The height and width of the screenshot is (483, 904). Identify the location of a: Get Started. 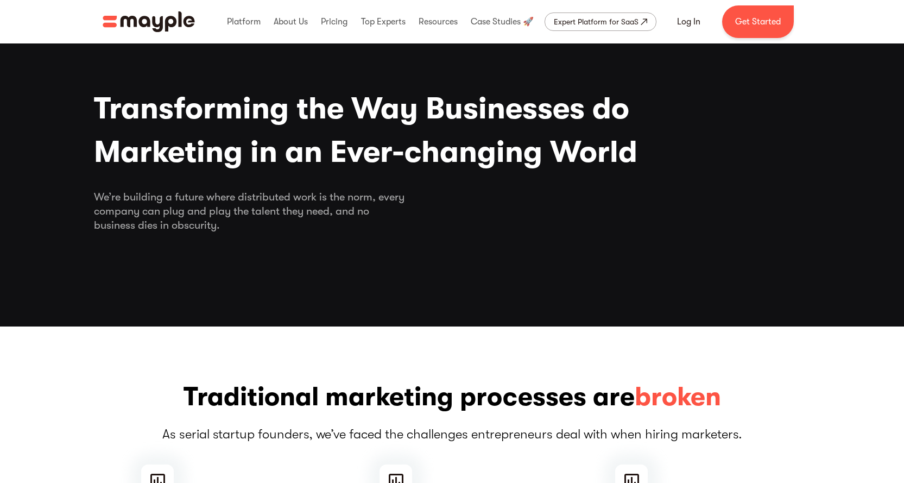
(758, 22).